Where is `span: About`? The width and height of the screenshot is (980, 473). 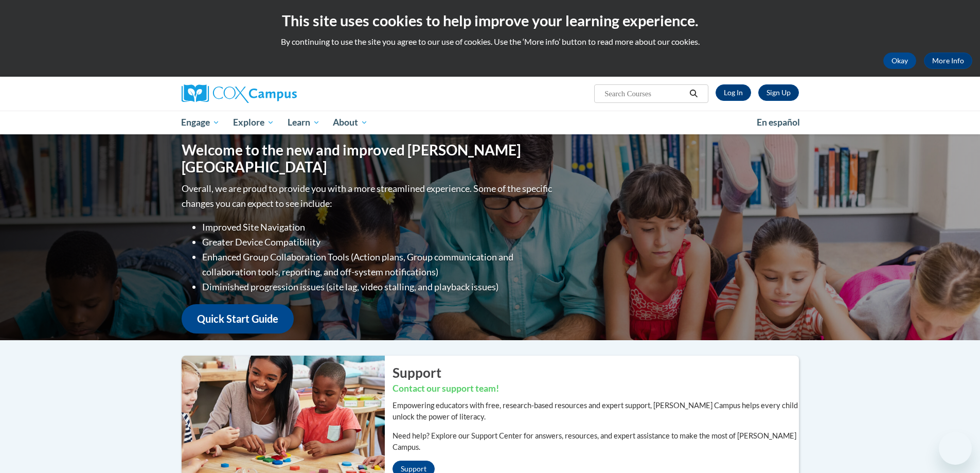 span: About is located at coordinates (351, 123).